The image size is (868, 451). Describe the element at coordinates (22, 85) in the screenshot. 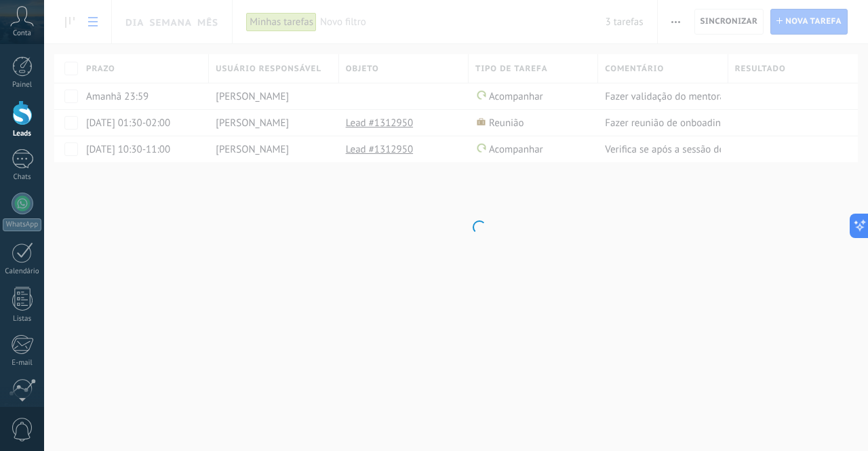

I see `div: Painel` at that location.